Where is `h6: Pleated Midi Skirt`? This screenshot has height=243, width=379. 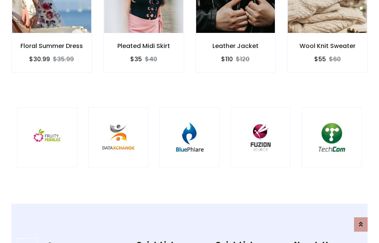 h6: Pleated Midi Skirt is located at coordinates (144, 46).